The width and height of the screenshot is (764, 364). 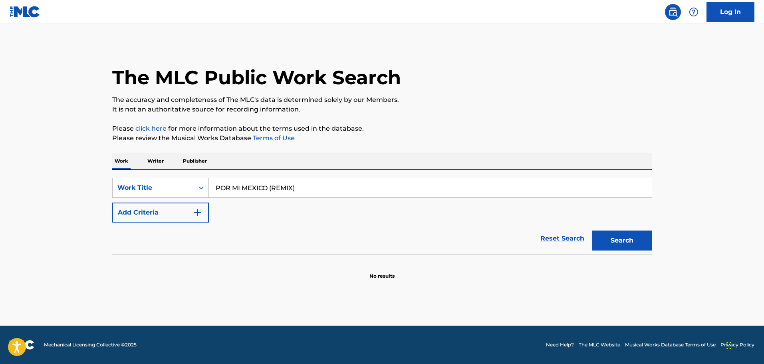 What do you see at coordinates (673, 12) in the screenshot?
I see `a: Public Search` at bounding box center [673, 12].